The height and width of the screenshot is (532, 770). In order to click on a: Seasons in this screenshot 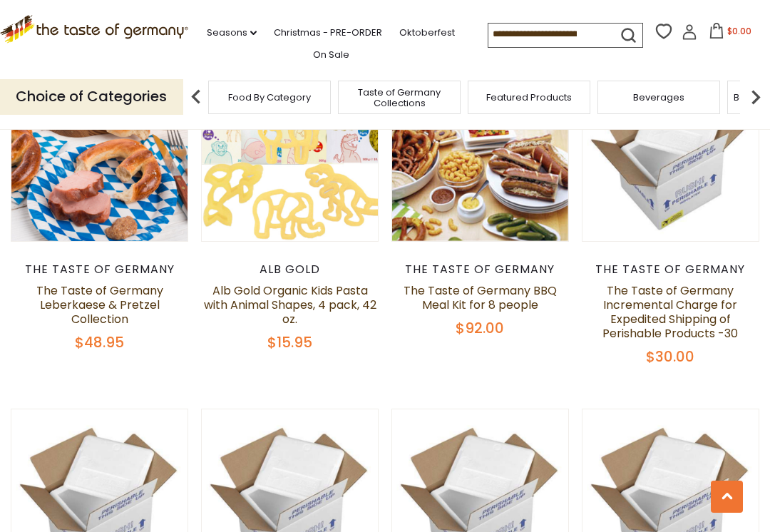, I will do `click(232, 33)`.